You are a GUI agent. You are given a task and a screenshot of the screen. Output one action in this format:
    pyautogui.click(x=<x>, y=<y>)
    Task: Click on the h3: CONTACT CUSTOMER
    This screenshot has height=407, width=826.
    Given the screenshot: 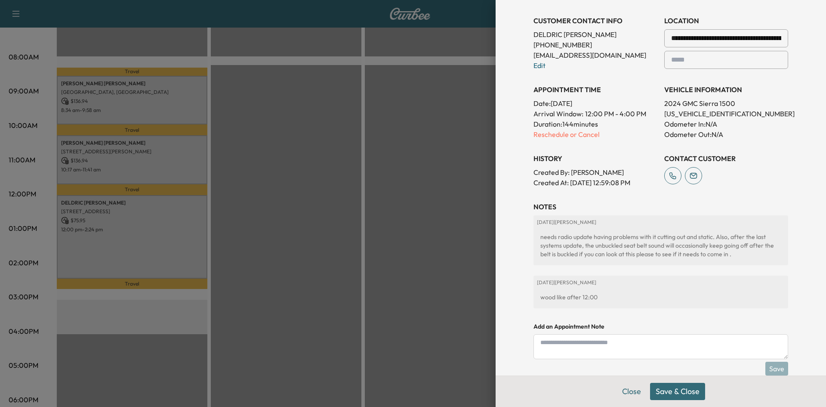 What is the action you would take?
    pyautogui.click(x=726, y=158)
    